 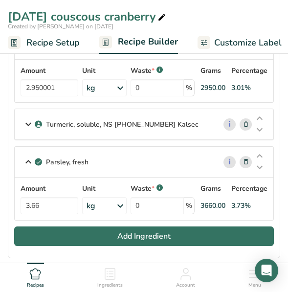 I want to click on span: Ingredients, so click(x=110, y=285).